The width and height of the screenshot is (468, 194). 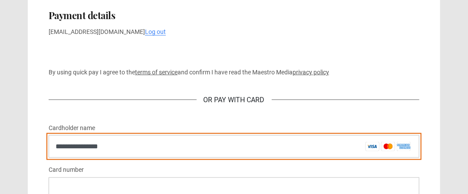 I want to click on a: privacy policy, so click(x=311, y=72).